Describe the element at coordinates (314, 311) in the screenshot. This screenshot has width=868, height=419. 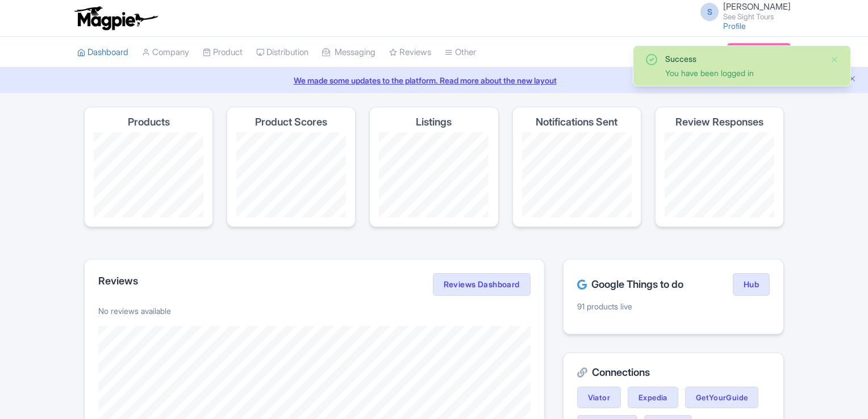
I see `p: No reviews available` at that location.